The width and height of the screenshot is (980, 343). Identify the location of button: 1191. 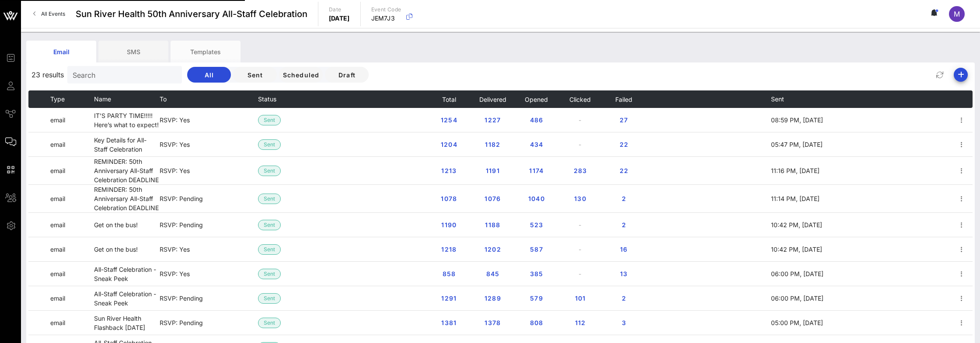
(492, 171).